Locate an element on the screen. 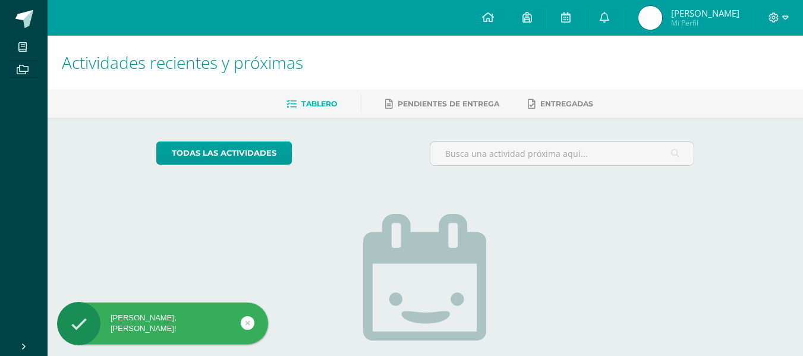 The height and width of the screenshot is (356, 803). a: todas las Actividades is located at coordinates (224, 153).